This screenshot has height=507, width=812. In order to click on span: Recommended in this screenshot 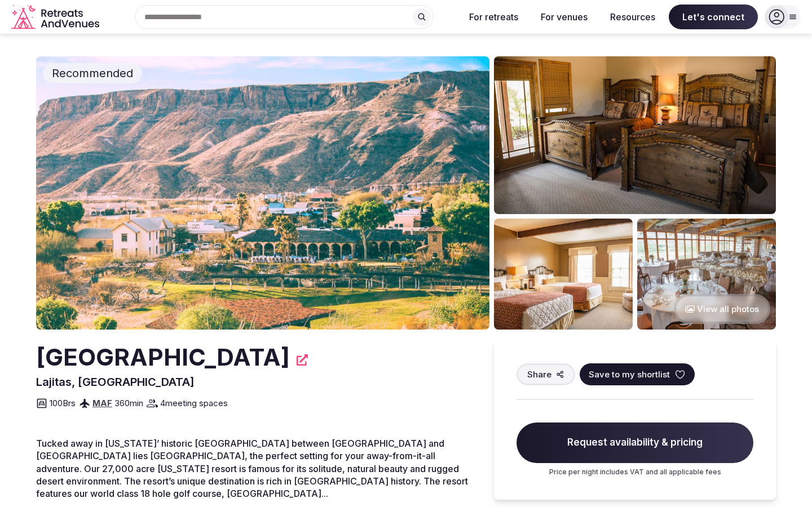, I will do `click(92, 73)`.